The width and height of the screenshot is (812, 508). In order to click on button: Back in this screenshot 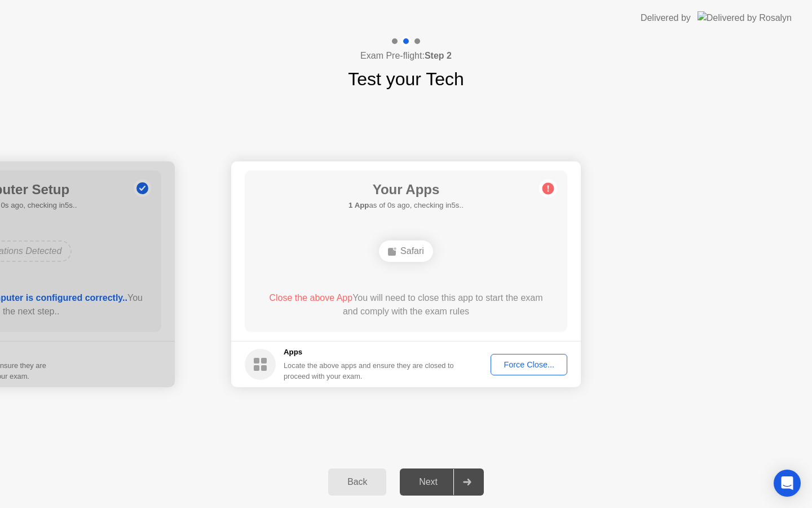, I will do `click(357, 482)`.